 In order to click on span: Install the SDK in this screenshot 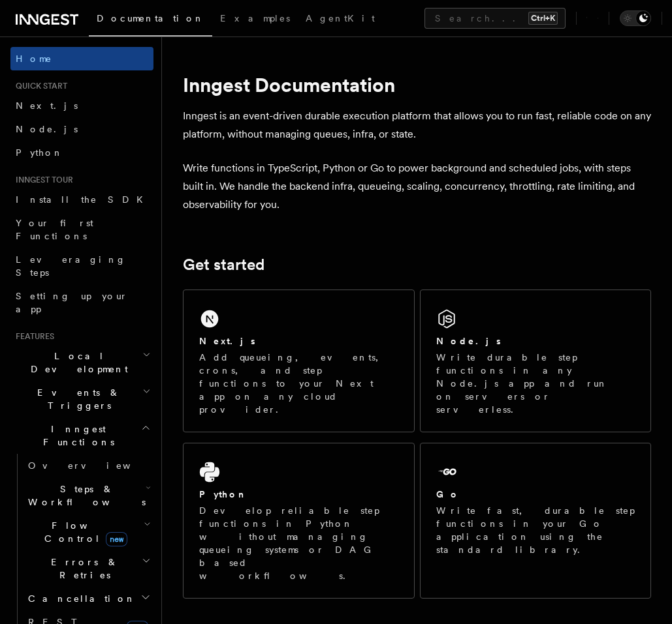, I will do `click(83, 199)`.